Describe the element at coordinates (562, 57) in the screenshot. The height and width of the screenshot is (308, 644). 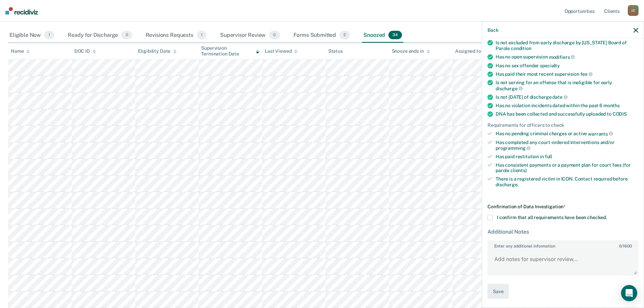
I see `span: modifiers` at that location.